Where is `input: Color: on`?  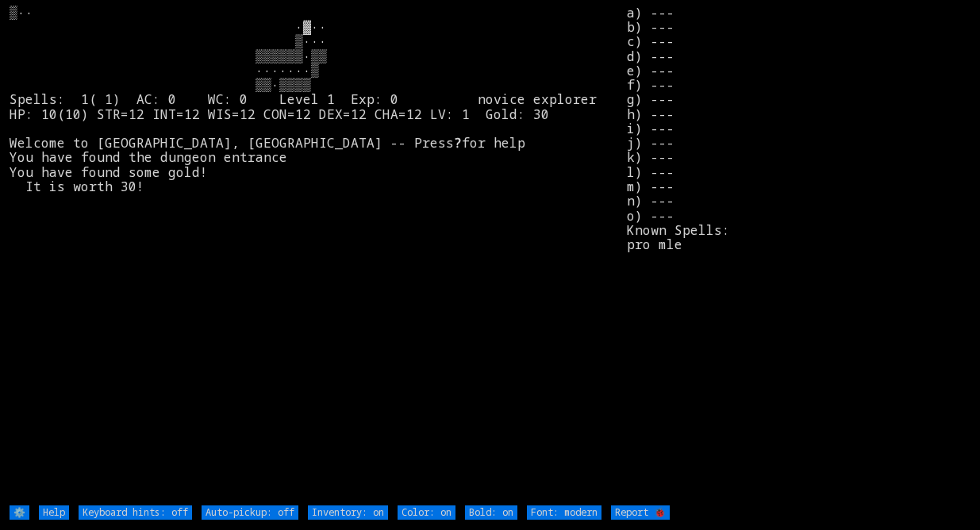
input: Color: on is located at coordinates (426, 512).